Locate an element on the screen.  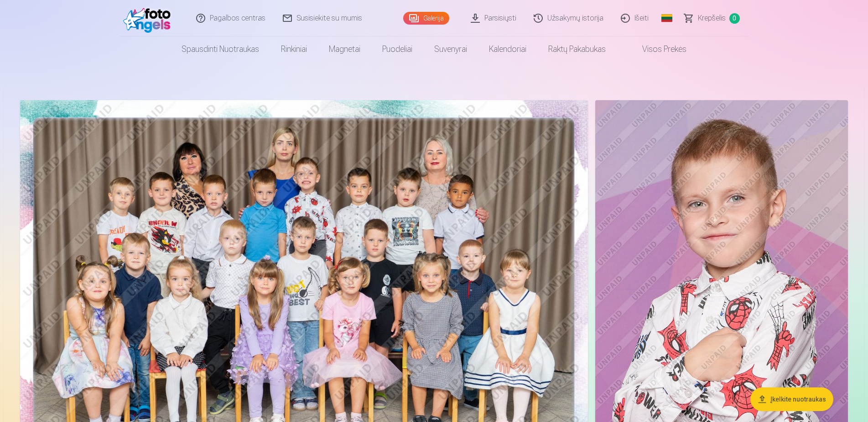
a: Raktų pakabukas is located at coordinates (577, 49).